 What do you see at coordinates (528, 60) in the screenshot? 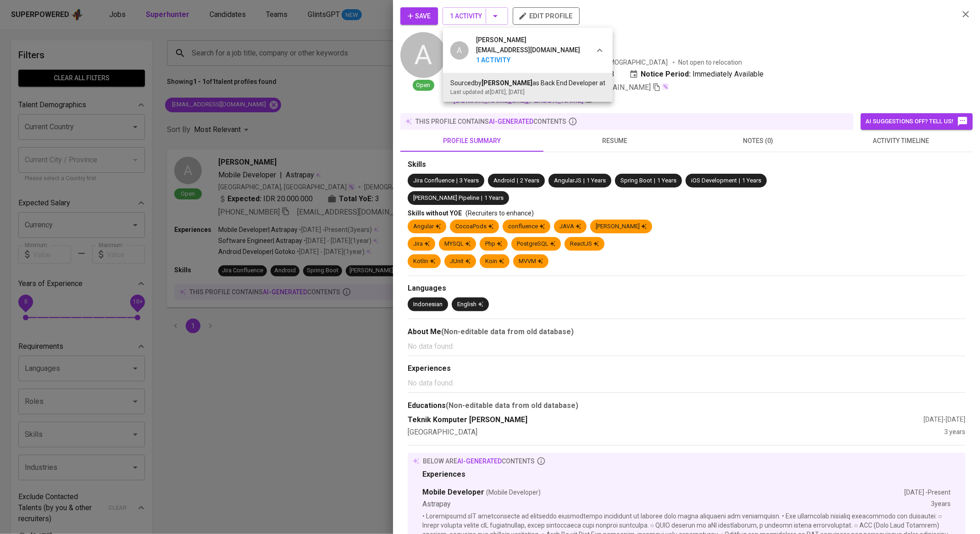
I see `b: 1 Activity` at bounding box center [528, 60].